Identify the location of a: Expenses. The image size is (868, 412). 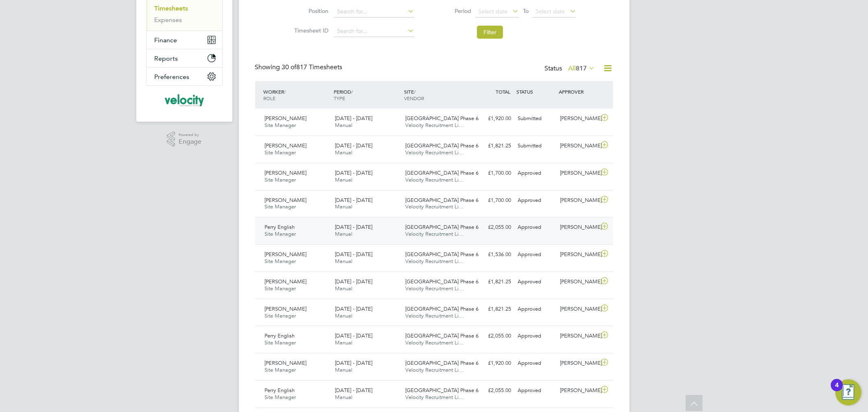
(169, 19).